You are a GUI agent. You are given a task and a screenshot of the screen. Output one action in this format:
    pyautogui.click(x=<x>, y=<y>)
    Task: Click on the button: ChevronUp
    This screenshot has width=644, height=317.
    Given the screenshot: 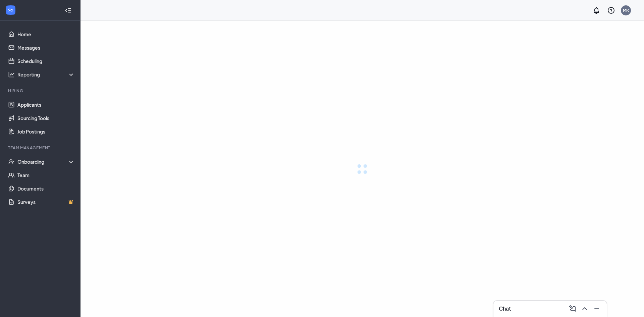 What is the action you would take?
    pyautogui.click(x=584, y=308)
    